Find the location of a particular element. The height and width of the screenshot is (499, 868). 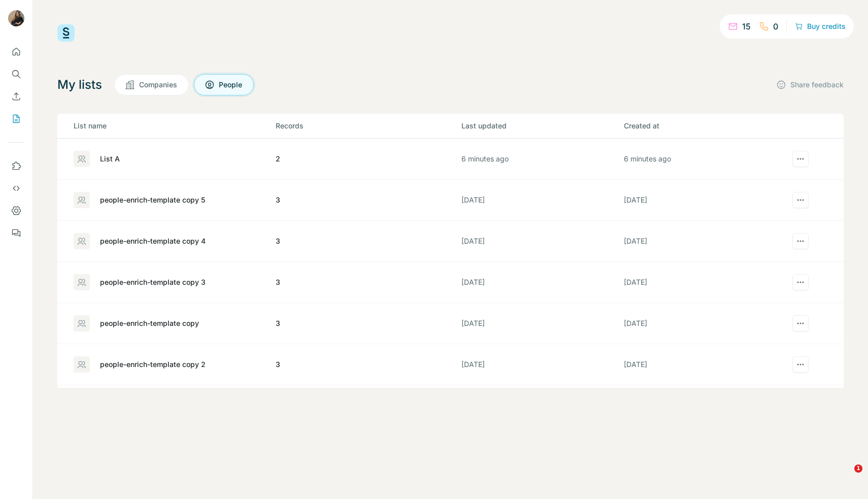

button: Quick start is located at coordinates (16, 51).